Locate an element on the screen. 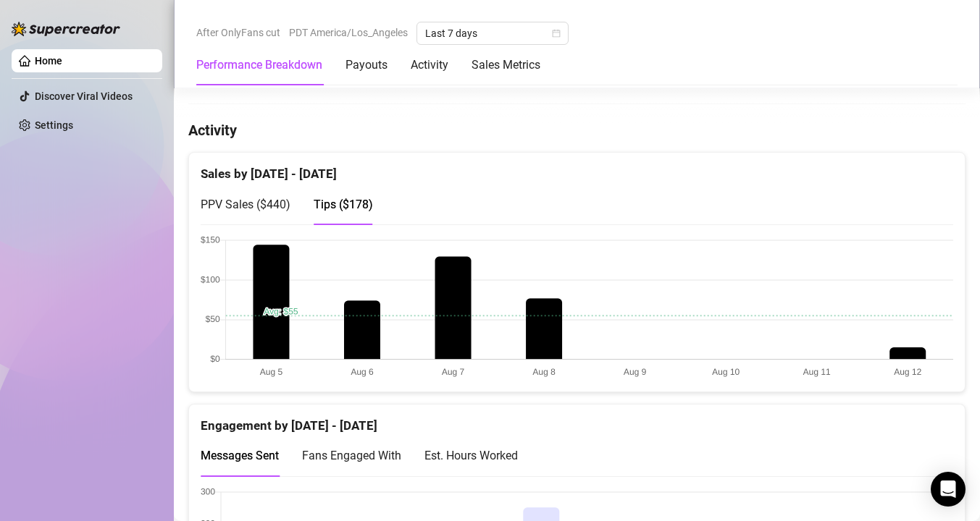 The width and height of the screenshot is (980, 521). h4: Activity is located at coordinates (577, 130).